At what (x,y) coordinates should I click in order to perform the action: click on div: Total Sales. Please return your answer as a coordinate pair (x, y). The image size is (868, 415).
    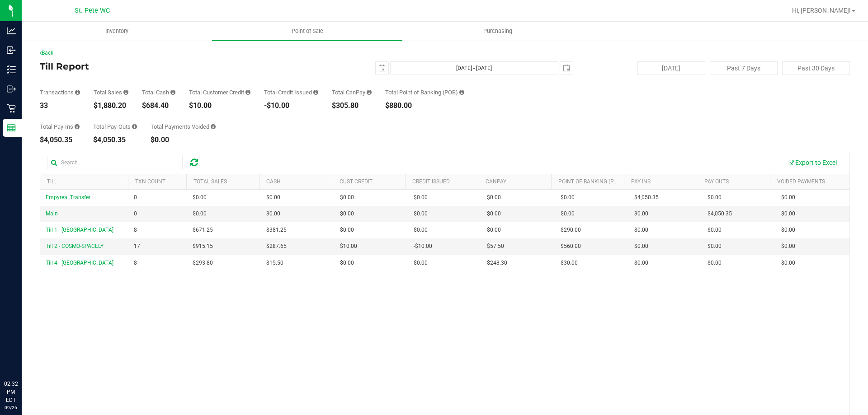
    Looking at the image, I should click on (111, 92).